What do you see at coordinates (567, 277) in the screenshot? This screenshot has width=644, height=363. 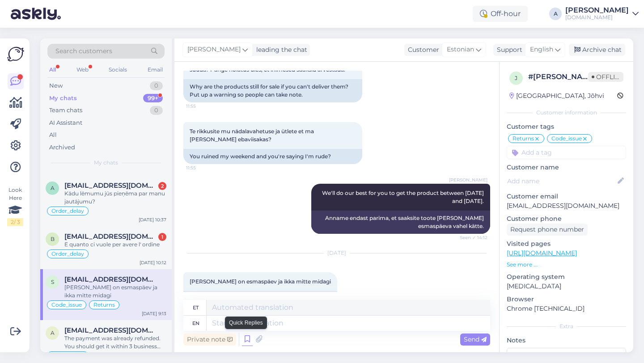 I see `p: Operating system` at bounding box center [567, 277].